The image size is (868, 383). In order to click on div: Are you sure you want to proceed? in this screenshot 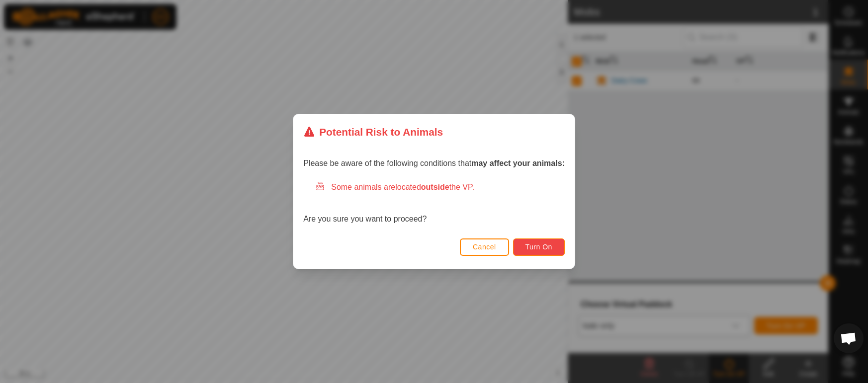, I will do `click(434, 203)`.